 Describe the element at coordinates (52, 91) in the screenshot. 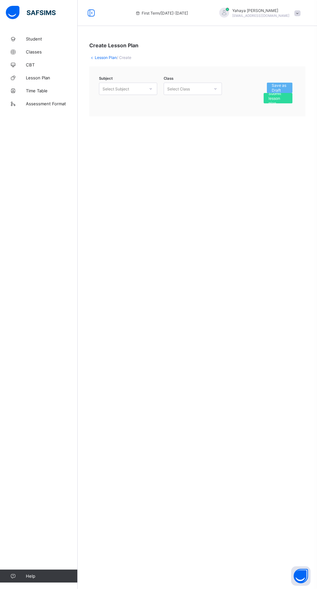

I see `span: Time Table` at that location.